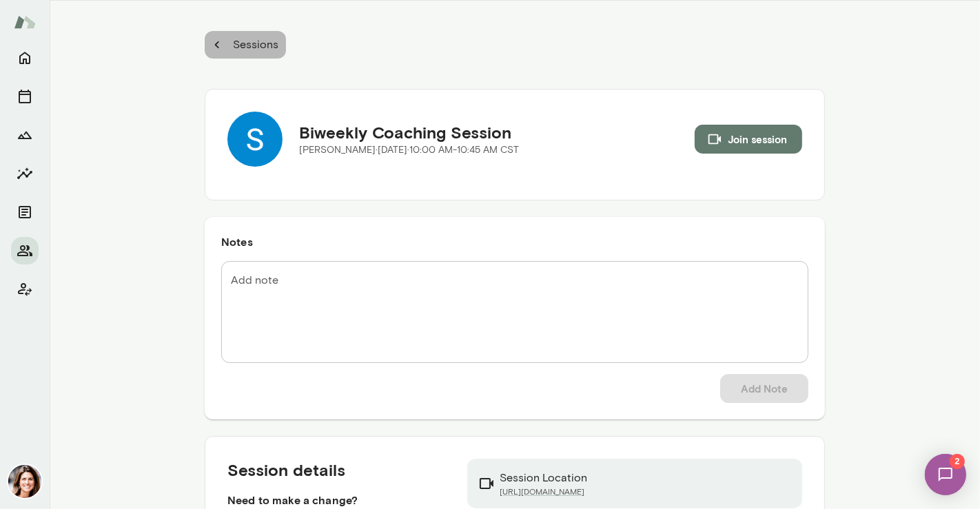  What do you see at coordinates (544, 478) in the screenshot?
I see `p: Session Location` at bounding box center [544, 478].